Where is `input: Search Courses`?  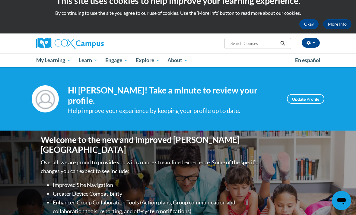
input: Search Courses is located at coordinates (254, 43).